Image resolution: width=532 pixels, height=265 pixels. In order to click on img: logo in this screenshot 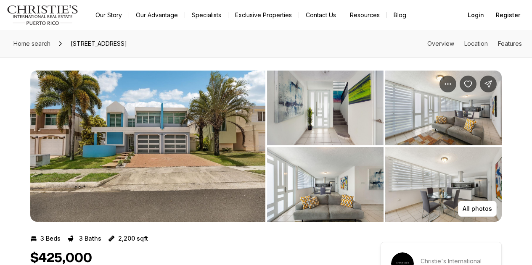, I will do `click(42, 15)`.